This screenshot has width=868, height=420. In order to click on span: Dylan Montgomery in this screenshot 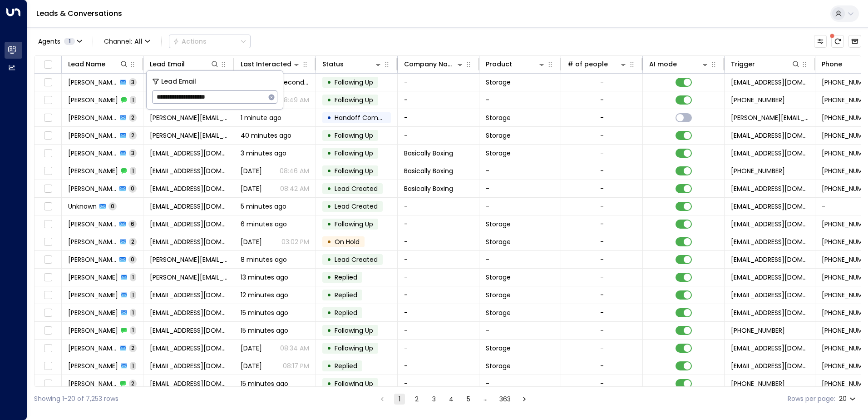, I will do `click(93, 330)`.